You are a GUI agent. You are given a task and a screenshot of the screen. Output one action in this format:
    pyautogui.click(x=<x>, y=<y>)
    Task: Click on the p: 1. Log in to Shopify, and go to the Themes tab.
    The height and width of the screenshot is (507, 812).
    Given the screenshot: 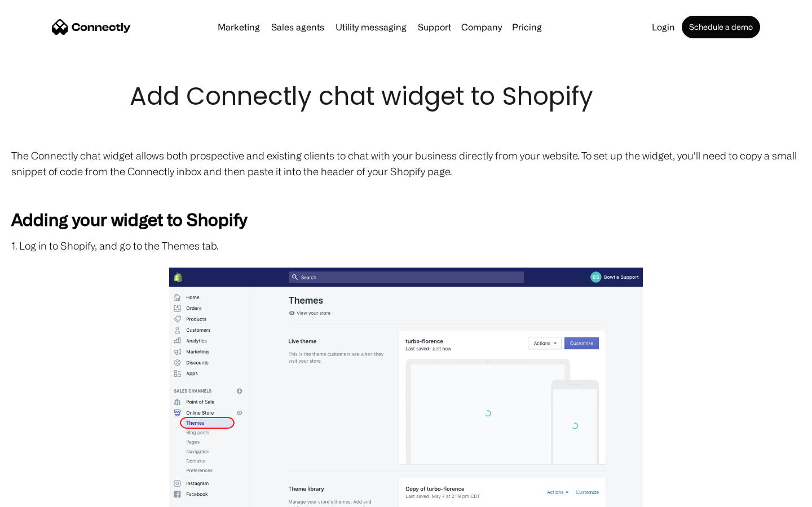 What is the action you would take?
    pyautogui.click(x=406, y=245)
    